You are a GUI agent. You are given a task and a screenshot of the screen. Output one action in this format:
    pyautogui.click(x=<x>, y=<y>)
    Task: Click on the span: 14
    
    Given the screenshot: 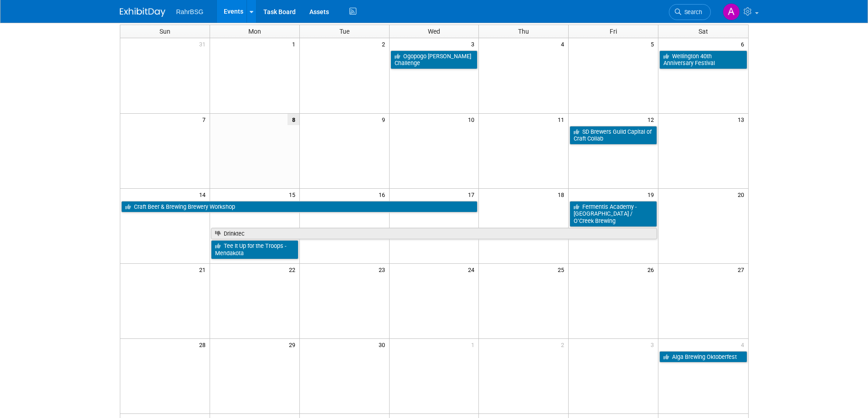 What is the action you would take?
    pyautogui.click(x=203, y=194)
    